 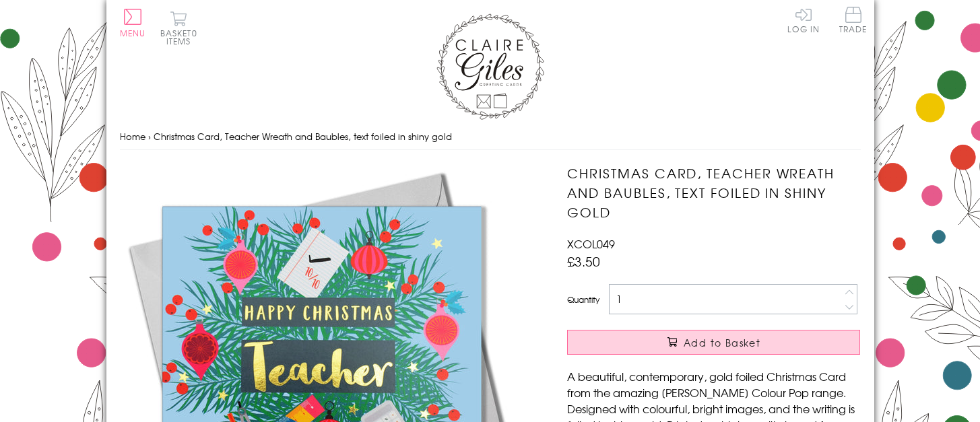 What do you see at coordinates (714, 192) in the screenshot?
I see `h1: Christmas Card, Teacher Wreath and Baubles, text foiled in shiny gold` at bounding box center [714, 192].